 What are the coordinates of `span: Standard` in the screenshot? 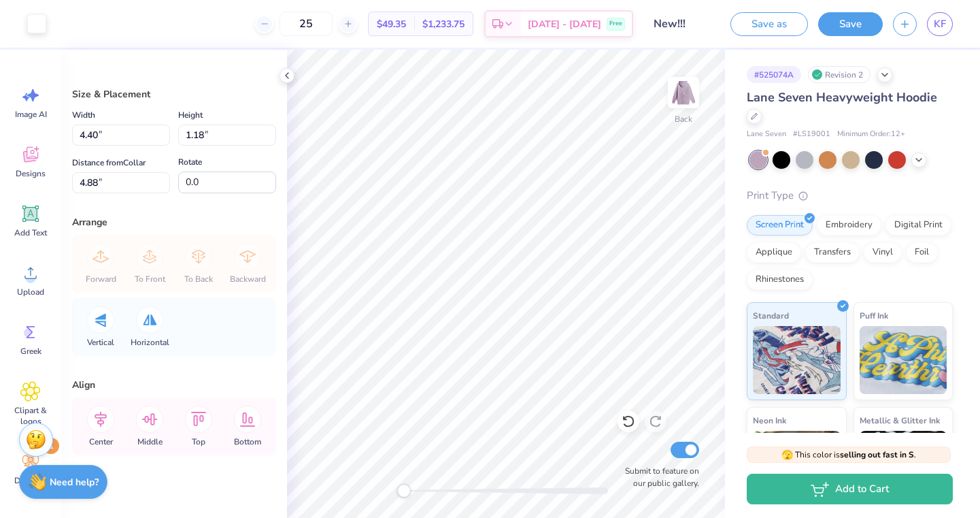 It's located at (771, 315).